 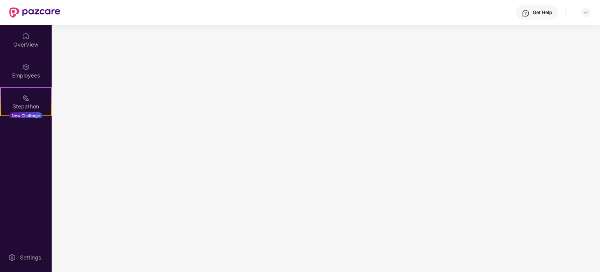 What do you see at coordinates (542, 13) in the screenshot?
I see `div: Get Help` at bounding box center [542, 13].